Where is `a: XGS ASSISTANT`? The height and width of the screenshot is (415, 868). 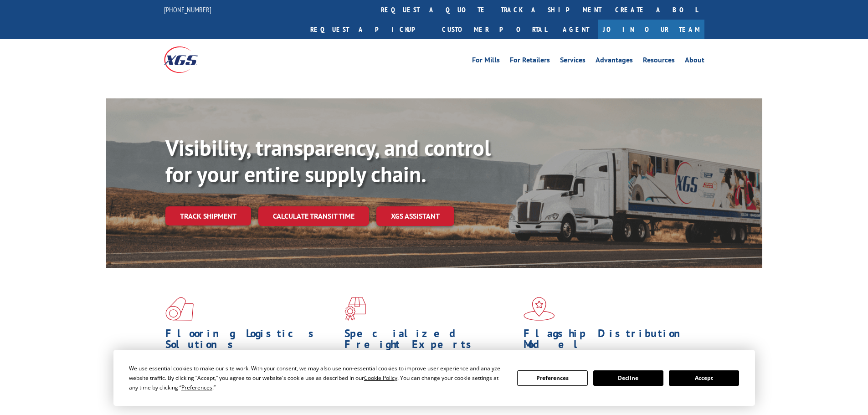
a: XGS ASSISTANT is located at coordinates (415, 216).